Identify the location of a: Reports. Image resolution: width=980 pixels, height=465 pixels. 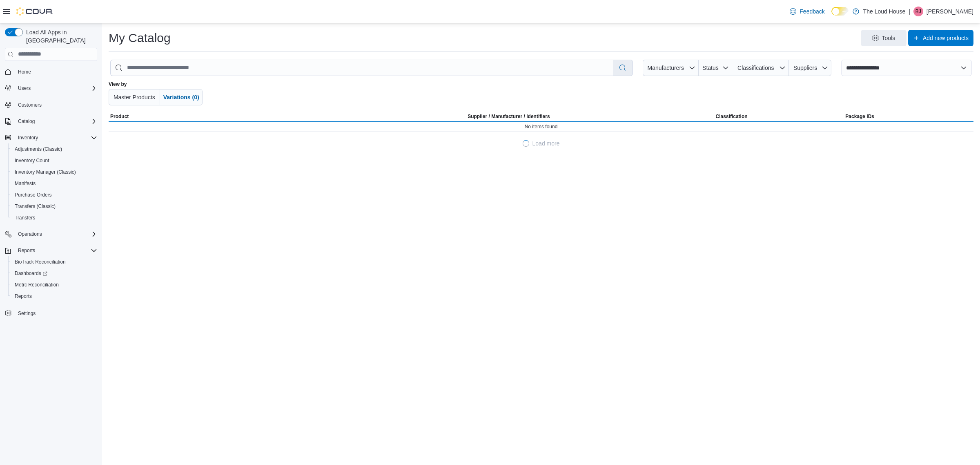
(23, 296).